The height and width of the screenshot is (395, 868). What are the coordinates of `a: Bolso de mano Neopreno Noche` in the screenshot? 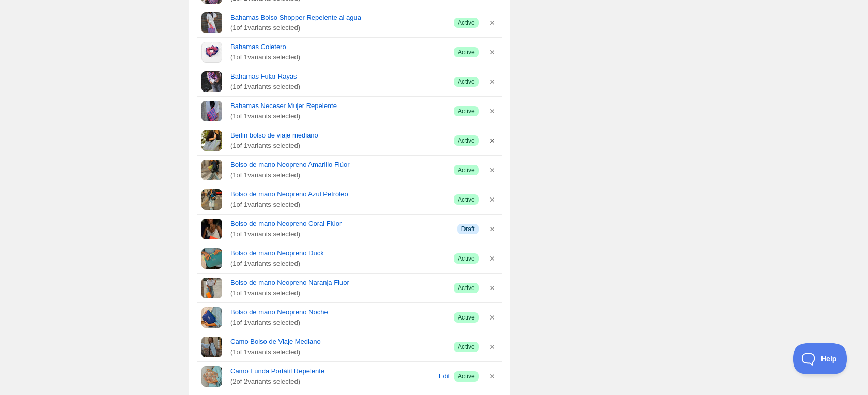 It's located at (338, 312).